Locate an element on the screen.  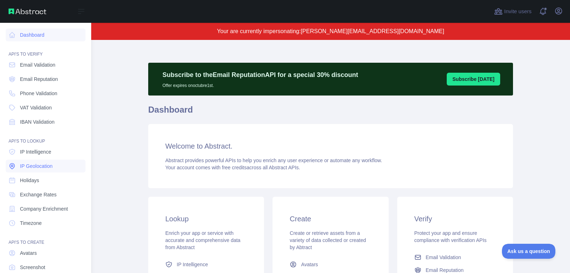
h3: Welcome to Abstract. is located at coordinates (330, 146).